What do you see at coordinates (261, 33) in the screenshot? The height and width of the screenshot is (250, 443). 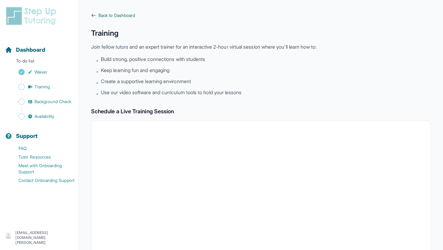 I see `h1: Training` at bounding box center [261, 33].